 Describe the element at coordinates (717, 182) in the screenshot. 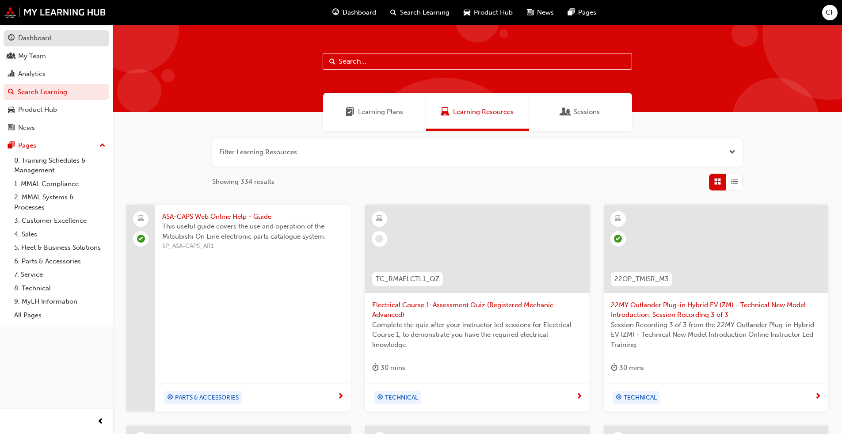

I see `span: Grid` at that location.